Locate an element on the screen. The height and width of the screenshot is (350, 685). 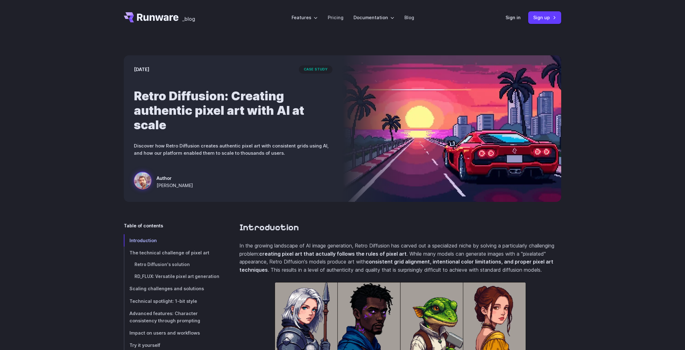
p: In the growing landscape of AI image generation, Retro Diffusion has carved out a specialized nic... is located at coordinates (400, 258).